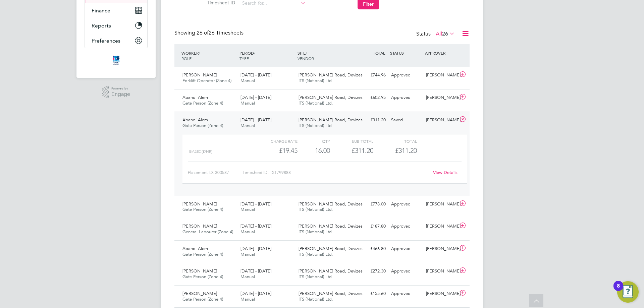 The width and height of the screenshot is (644, 308). Describe the element at coordinates (314, 150) in the screenshot. I see `div: 16.00` at that location.